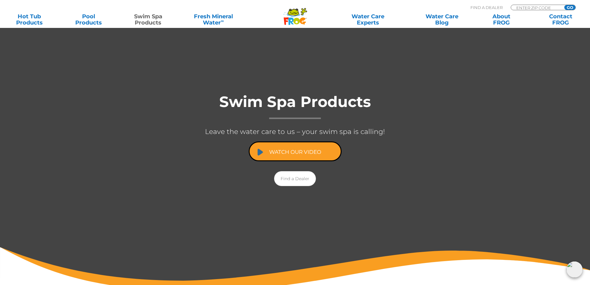 The image size is (590, 285). I want to click on p: Leave the water care to us – your swim spa is calling!, so click(295, 132).